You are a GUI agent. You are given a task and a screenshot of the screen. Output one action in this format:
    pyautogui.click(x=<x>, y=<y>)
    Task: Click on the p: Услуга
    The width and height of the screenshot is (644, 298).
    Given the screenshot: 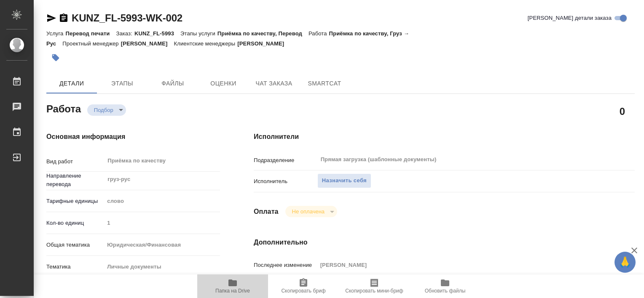 What is the action you would take?
    pyautogui.click(x=55, y=33)
    